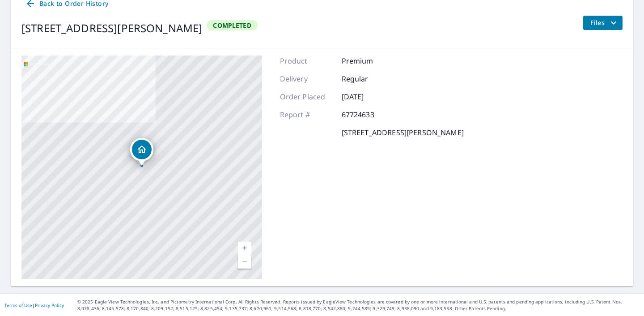  I want to click on p: Report #, so click(307, 115).